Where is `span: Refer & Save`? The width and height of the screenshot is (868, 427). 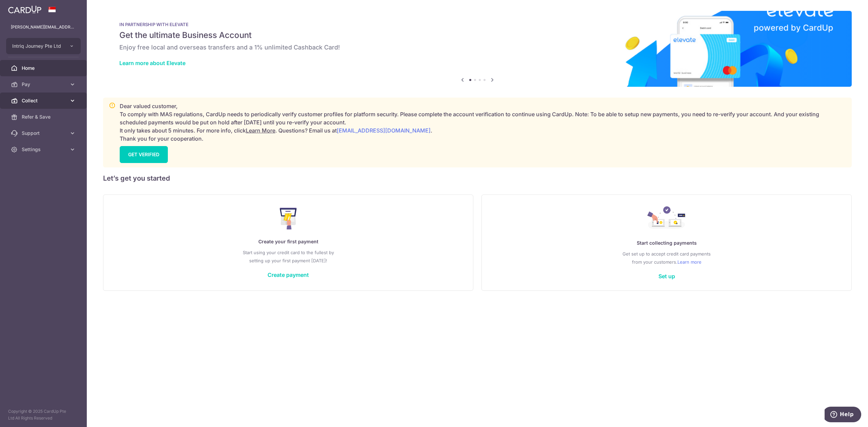 span: Refer & Save is located at coordinates (44, 117).